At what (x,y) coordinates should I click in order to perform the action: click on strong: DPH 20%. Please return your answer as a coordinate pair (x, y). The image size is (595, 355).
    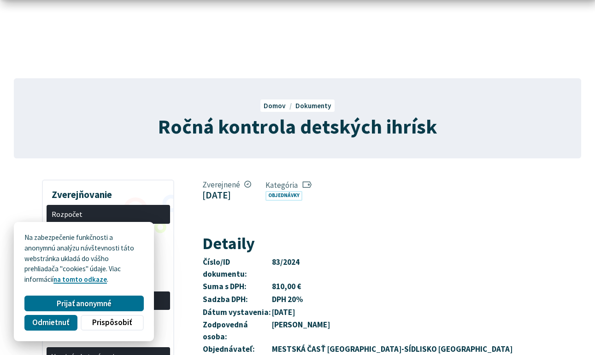
    Looking at the image, I should click on (287, 299).